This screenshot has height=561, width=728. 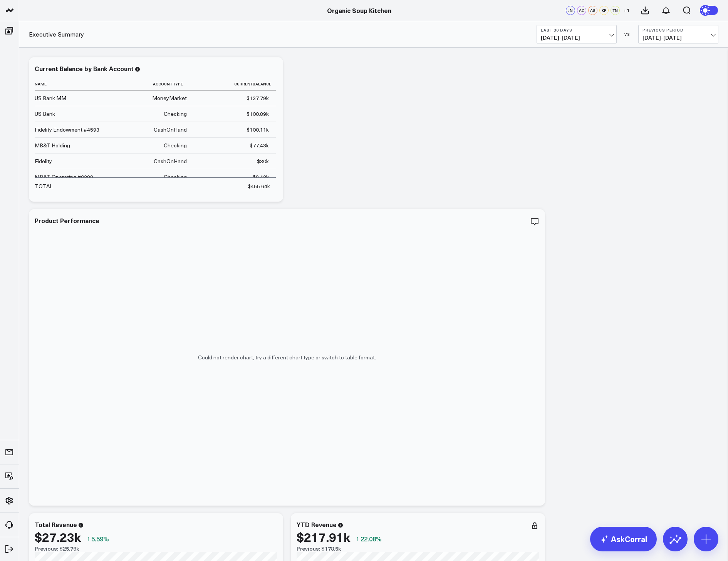 What do you see at coordinates (156, 549) in the screenshot?
I see `div: Previous: $25.79k` at bounding box center [156, 549].